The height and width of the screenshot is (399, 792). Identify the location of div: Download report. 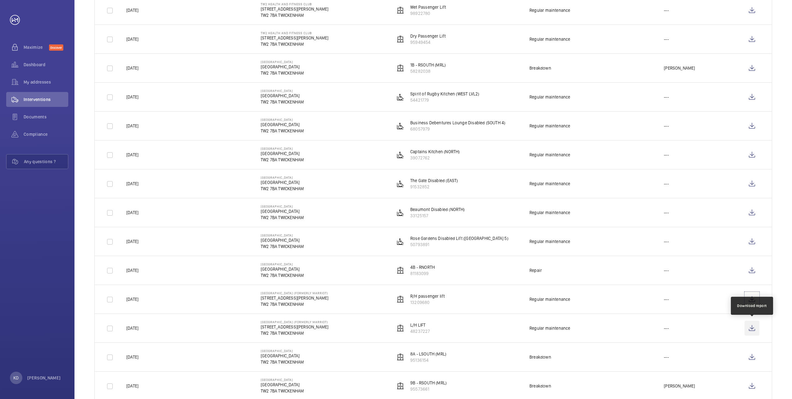
(752, 305).